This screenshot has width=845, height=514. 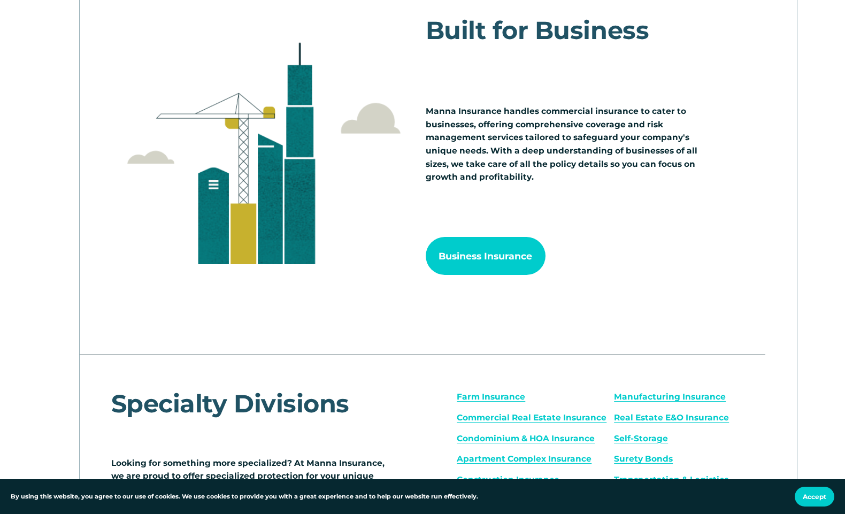 I want to click on strong: Looking for something more specialized? At Manna Insurance, we are proud to offer specialized pro..., so click(x=249, y=482).